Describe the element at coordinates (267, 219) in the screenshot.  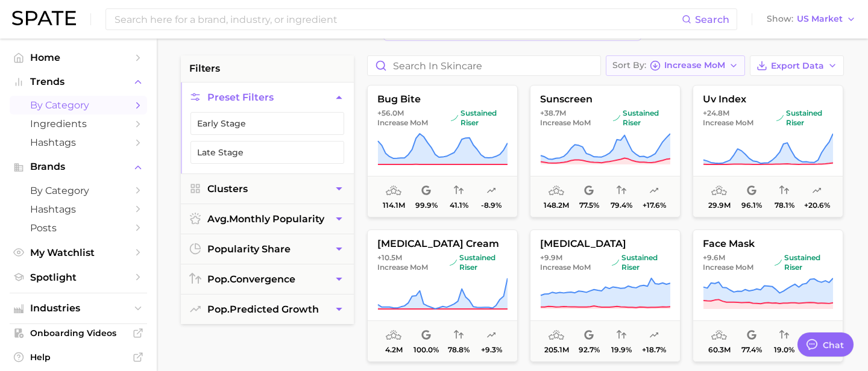
I see `button: avg.monthly popularity` at that location.